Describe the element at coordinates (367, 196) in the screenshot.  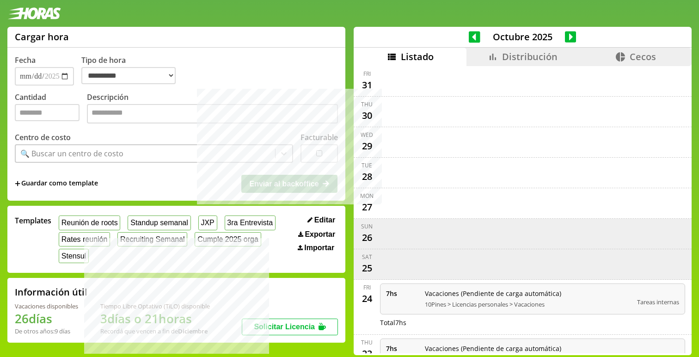
I see `div: Mon` at that location.